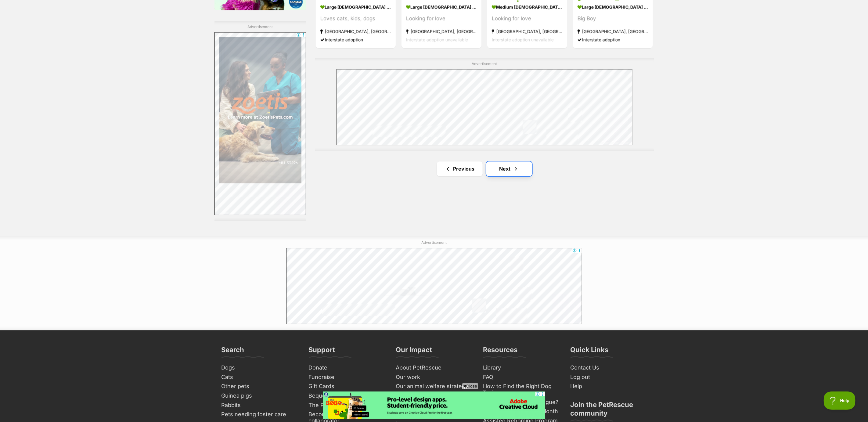 The height and width of the screenshot is (422, 868). I want to click on a: Log out, so click(608, 376).